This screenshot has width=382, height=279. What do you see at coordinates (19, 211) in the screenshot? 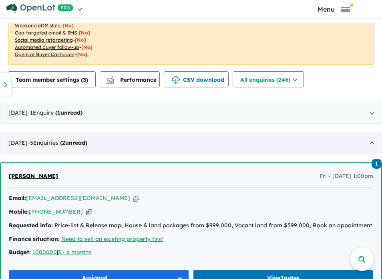
I see `strong: Mobile:` at bounding box center [19, 211].